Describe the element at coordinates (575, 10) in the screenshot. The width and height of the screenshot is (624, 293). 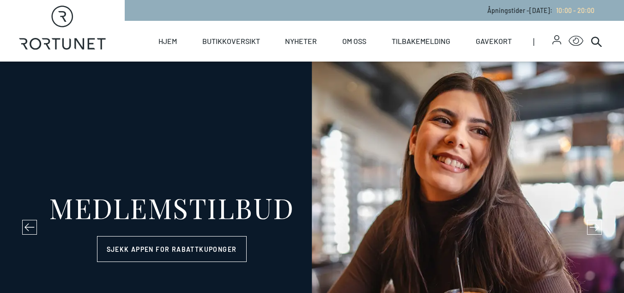
I see `span: 10:00 - 20:00` at that location.